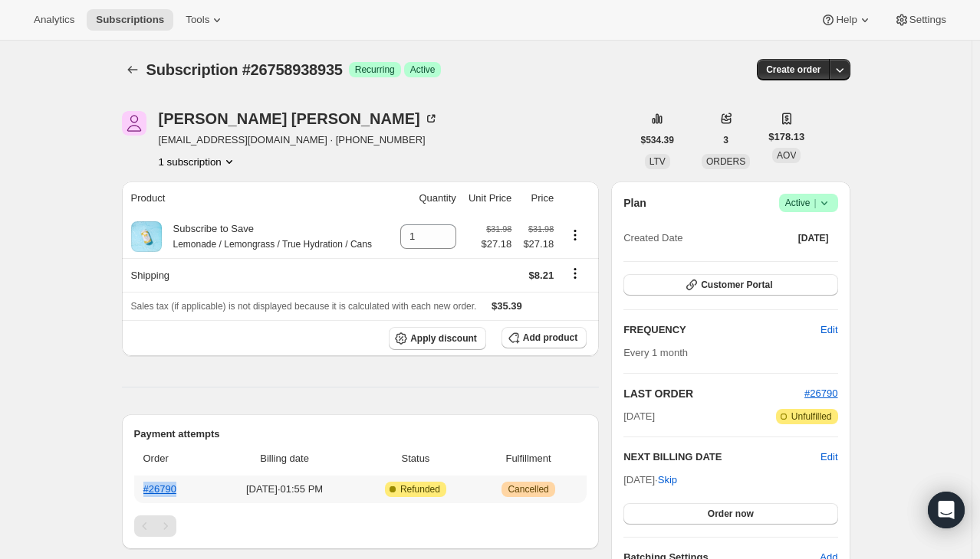 This screenshot has width=980, height=559. Describe the element at coordinates (528, 459) in the screenshot. I see `span: Fulfillment` at that location.